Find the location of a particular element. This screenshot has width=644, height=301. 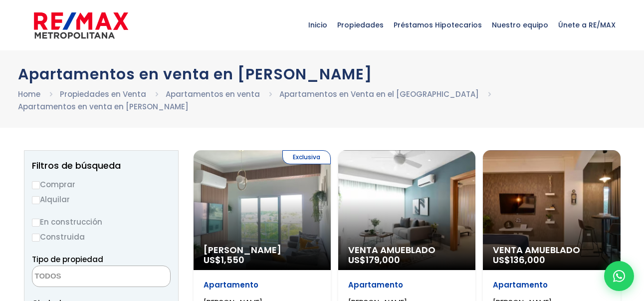

label: Construida is located at coordinates (101, 237).